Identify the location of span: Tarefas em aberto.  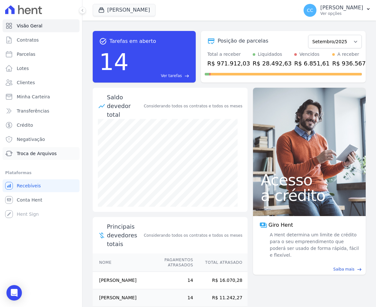
(133, 41).